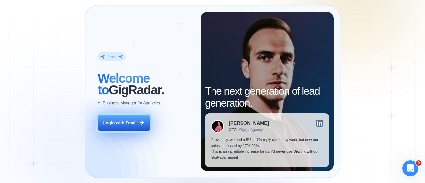 The image size is (425, 183). I want to click on h2: ‍ GigRadar., so click(146, 84).